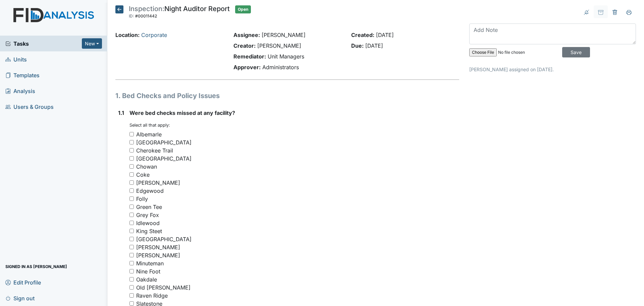 The width and height of the screenshot is (644, 306). What do you see at coordinates (142, 199) in the screenshot?
I see `div: Folly` at bounding box center [142, 199].